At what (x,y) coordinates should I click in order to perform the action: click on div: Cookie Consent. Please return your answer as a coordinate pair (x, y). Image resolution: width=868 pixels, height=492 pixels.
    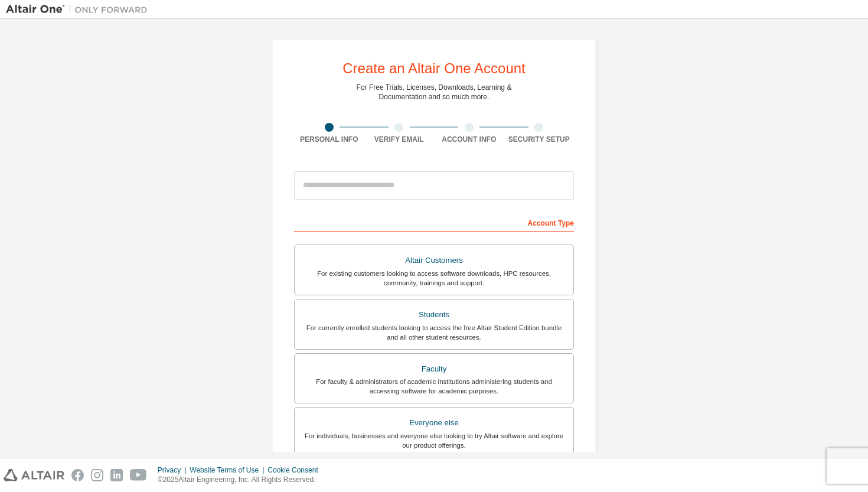
    Looking at the image, I should click on (296, 470).